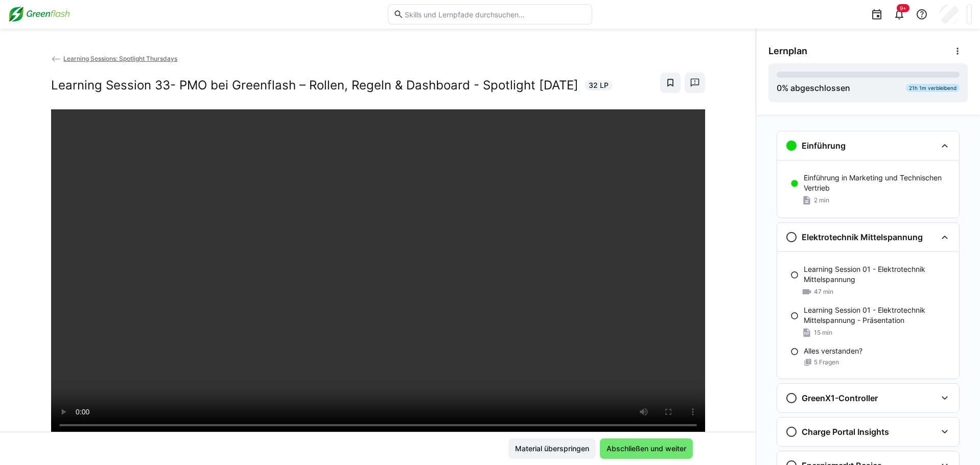 This screenshot has height=465, width=980. Describe the element at coordinates (552, 448) in the screenshot. I see `span: Material überspringen` at that location.